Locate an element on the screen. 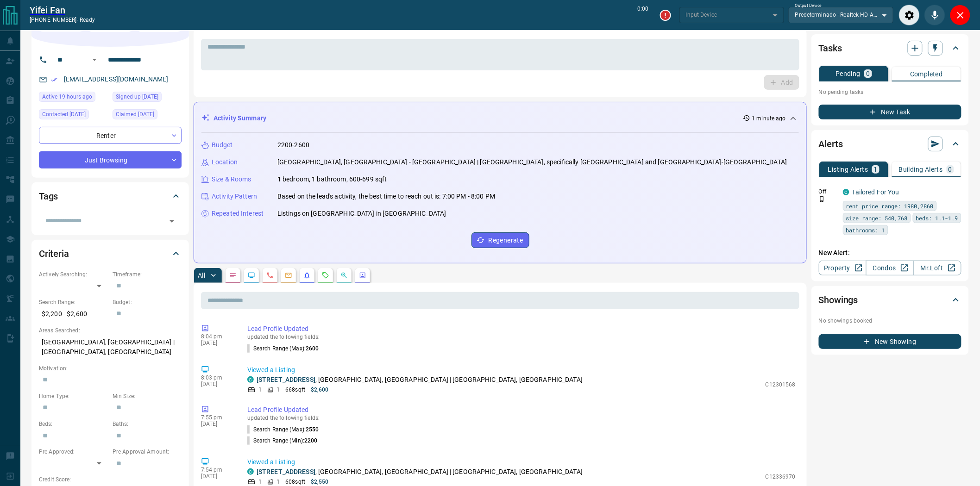  button: New Task is located at coordinates (890, 112).